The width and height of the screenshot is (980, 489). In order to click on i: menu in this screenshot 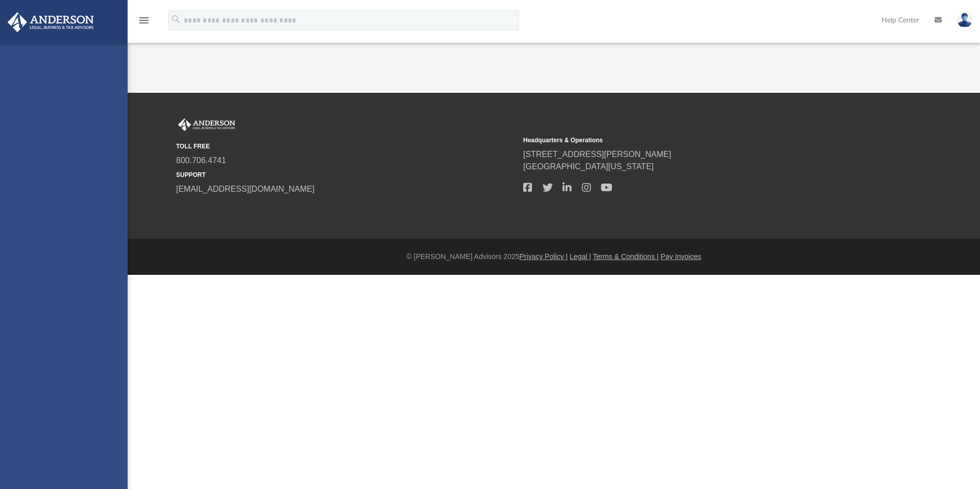, I will do `click(144, 20)`.